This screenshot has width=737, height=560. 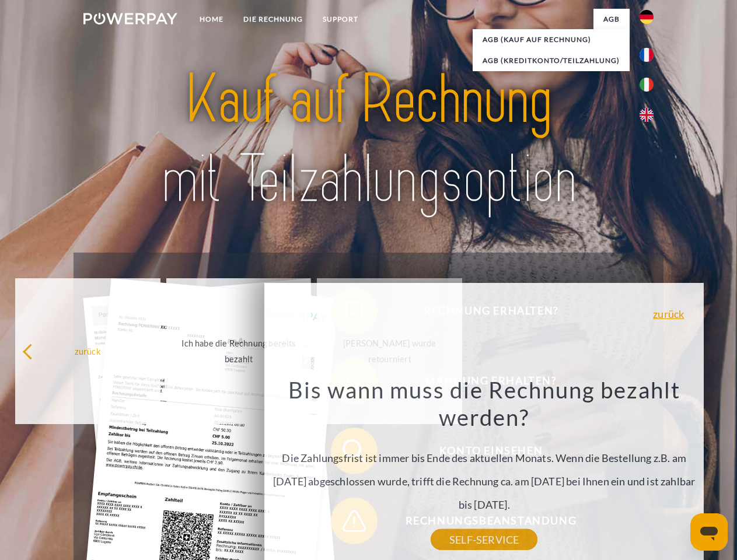 I want to click on img: fr, so click(x=646, y=55).